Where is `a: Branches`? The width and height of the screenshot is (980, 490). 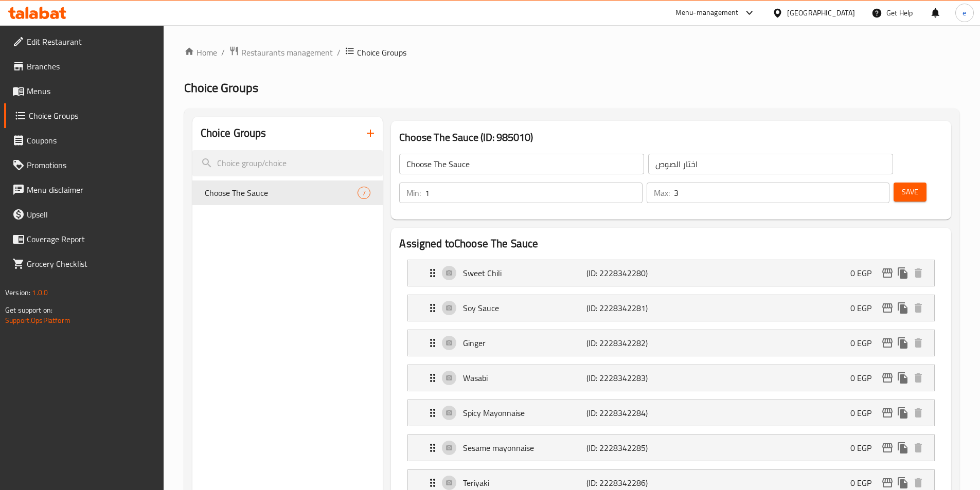
a: Branches is located at coordinates (84, 66).